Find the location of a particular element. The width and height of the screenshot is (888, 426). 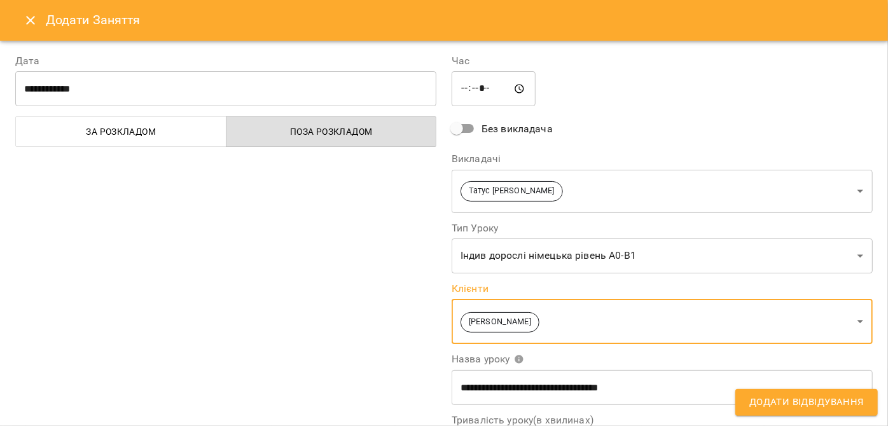

h6: Додати Заняття is located at coordinates (459, 20).